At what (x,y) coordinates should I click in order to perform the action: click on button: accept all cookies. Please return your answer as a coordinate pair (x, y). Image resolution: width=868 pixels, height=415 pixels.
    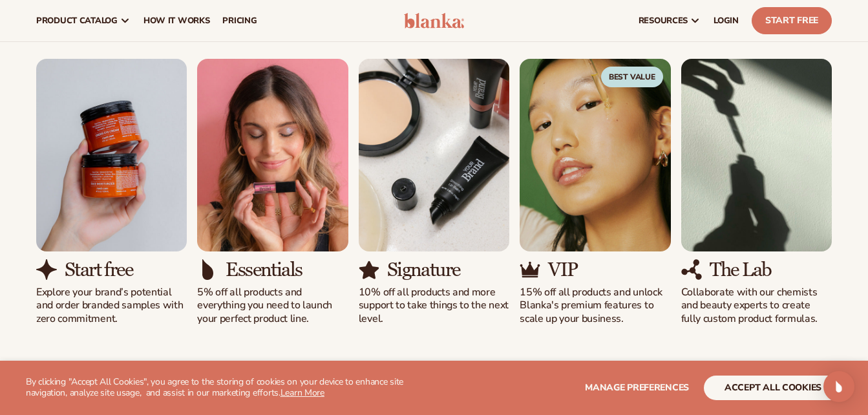
    Looking at the image, I should click on (773, 387).